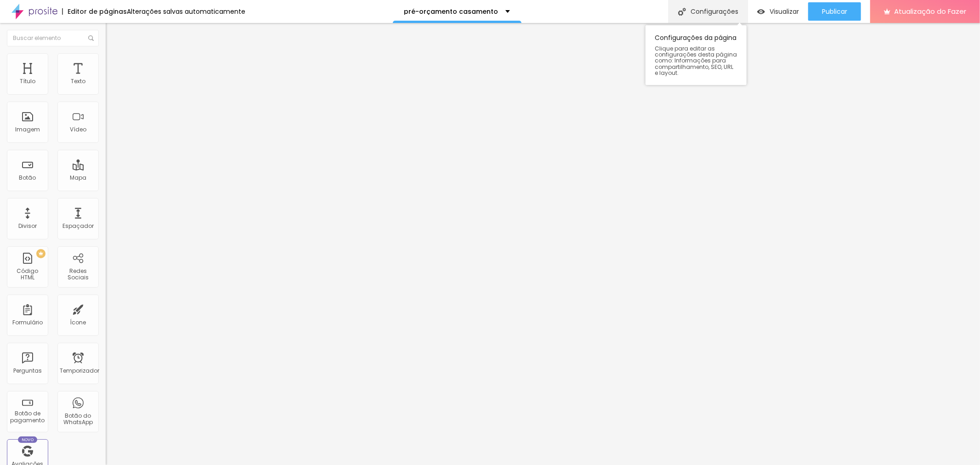 This screenshot has width=980, height=465. Describe the element at coordinates (78, 81) in the screenshot. I see `font: Texto` at that location.